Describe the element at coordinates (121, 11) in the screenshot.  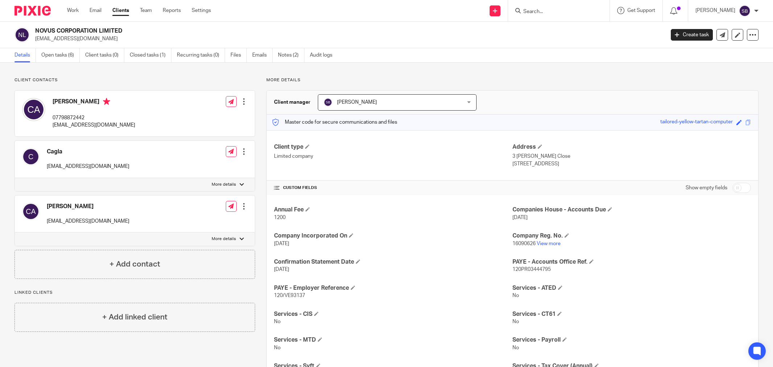
I see `a: Clients` at that location.